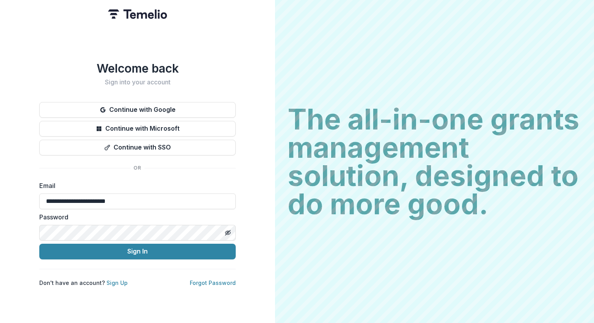 The width and height of the screenshot is (594, 323). What do you see at coordinates (228, 233) in the screenshot?
I see `button: Toggle password visibility` at bounding box center [228, 233].